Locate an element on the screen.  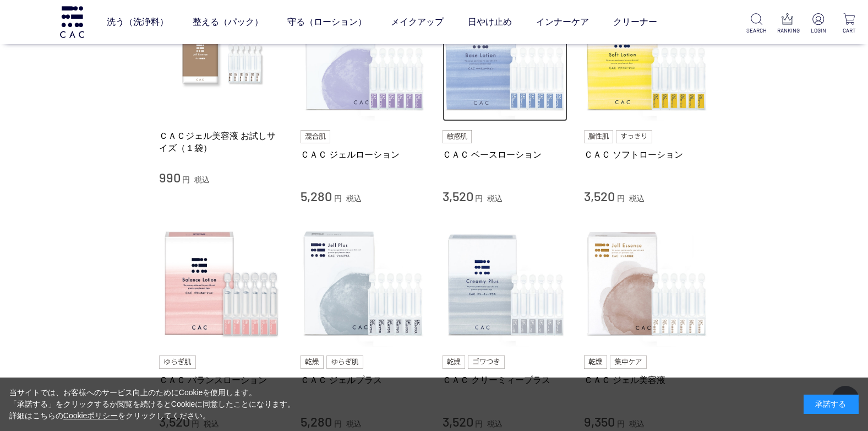
a: ＣＡＣ ソフトローション is located at coordinates (647, 154).